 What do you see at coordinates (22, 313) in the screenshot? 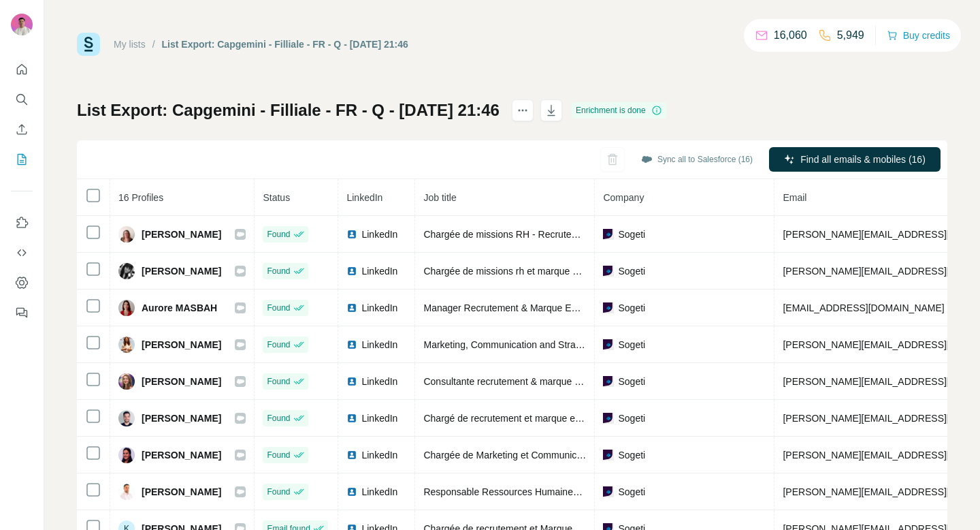
I see `button: Feedback` at bounding box center [22, 313].